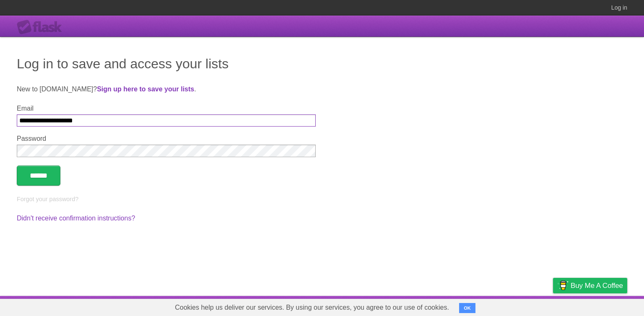  What do you see at coordinates (146, 89) in the screenshot?
I see `strong: Sign up here to save your lists` at bounding box center [146, 89].